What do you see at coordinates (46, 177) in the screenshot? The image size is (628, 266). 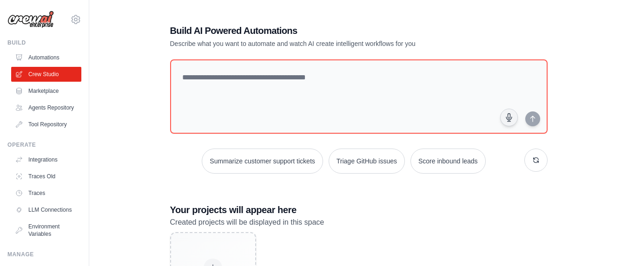 I see `a: Traces Old` at bounding box center [46, 177].